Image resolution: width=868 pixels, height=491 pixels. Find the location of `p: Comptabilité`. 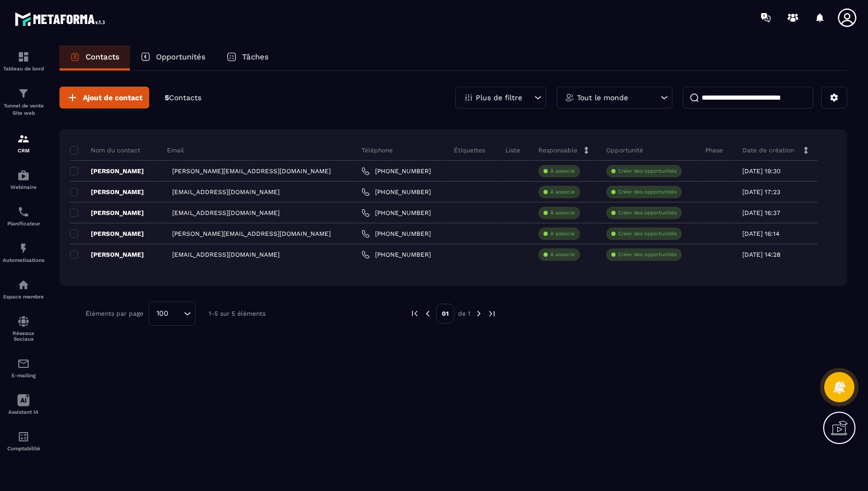

p: Comptabilité is located at coordinates (24, 448).